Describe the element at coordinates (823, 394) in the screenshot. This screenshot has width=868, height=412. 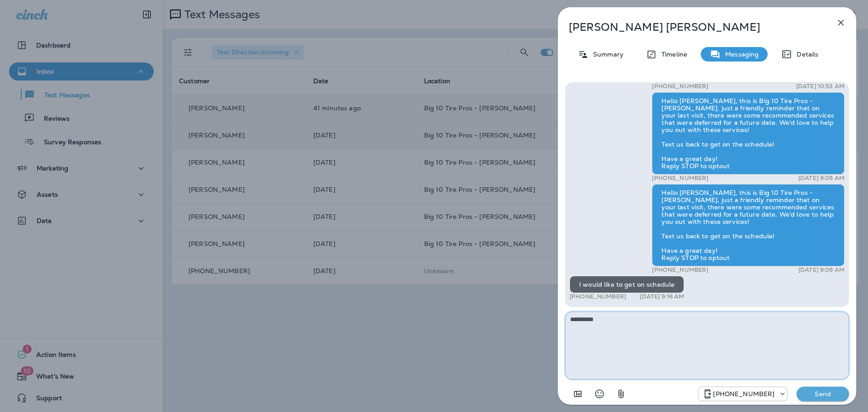
I see `p: Send` at that location.